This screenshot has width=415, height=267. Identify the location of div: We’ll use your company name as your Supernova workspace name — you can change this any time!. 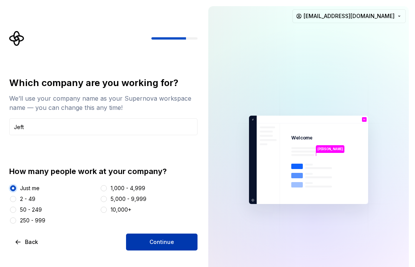
(103, 103).